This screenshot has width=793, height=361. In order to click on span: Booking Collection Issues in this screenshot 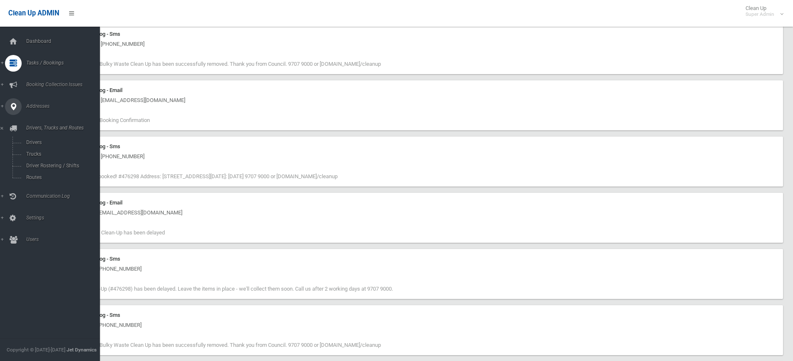, I will do `click(65, 85)`.